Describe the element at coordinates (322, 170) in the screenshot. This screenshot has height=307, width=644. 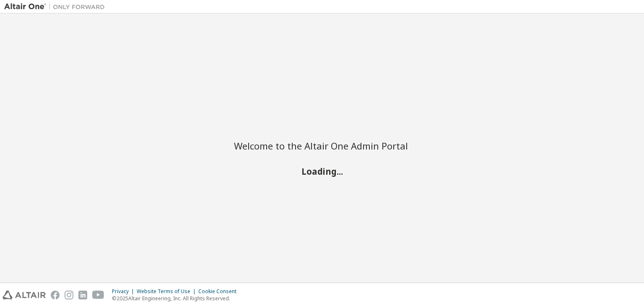
I see `h2: Loading...` at that location.